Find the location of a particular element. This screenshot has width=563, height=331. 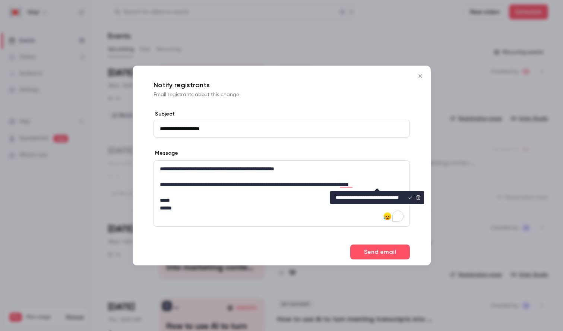

label: Message is located at coordinates (166, 153).